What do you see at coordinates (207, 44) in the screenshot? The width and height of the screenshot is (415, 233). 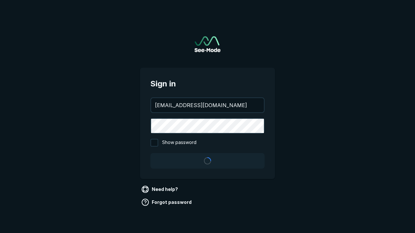 I see `img: See-Mode Logo` at bounding box center [207, 44].